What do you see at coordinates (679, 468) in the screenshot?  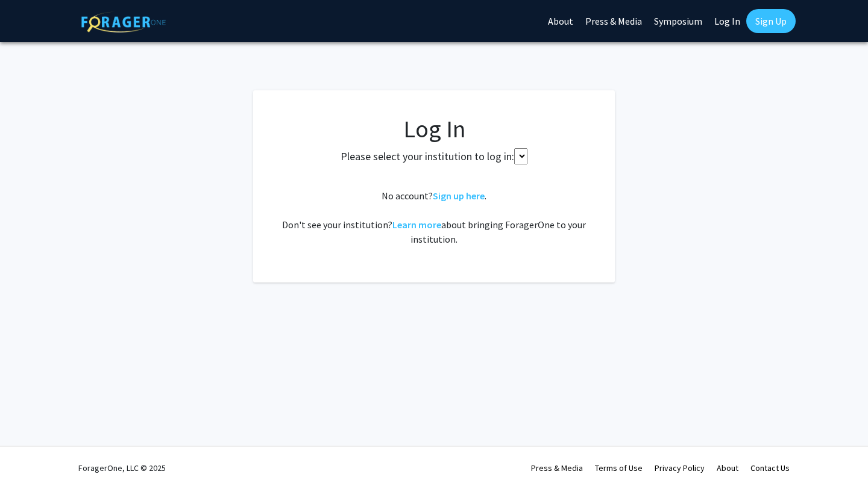 I see `a: Privacy Policy` at bounding box center [679, 468].